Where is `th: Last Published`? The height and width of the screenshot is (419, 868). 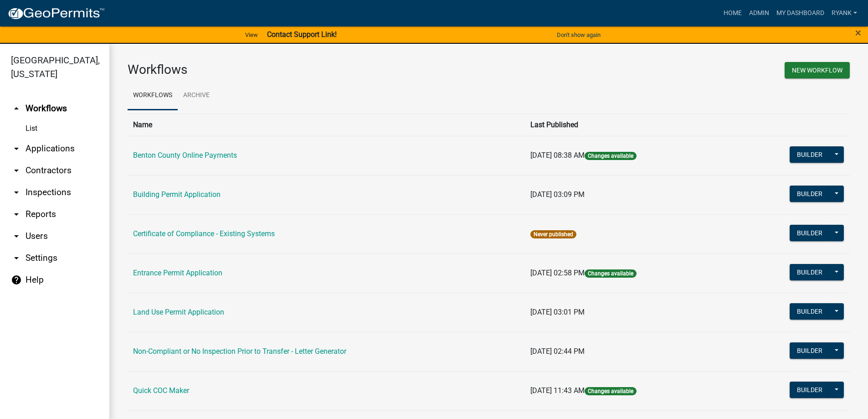 th: Last Published is located at coordinates (629, 125).